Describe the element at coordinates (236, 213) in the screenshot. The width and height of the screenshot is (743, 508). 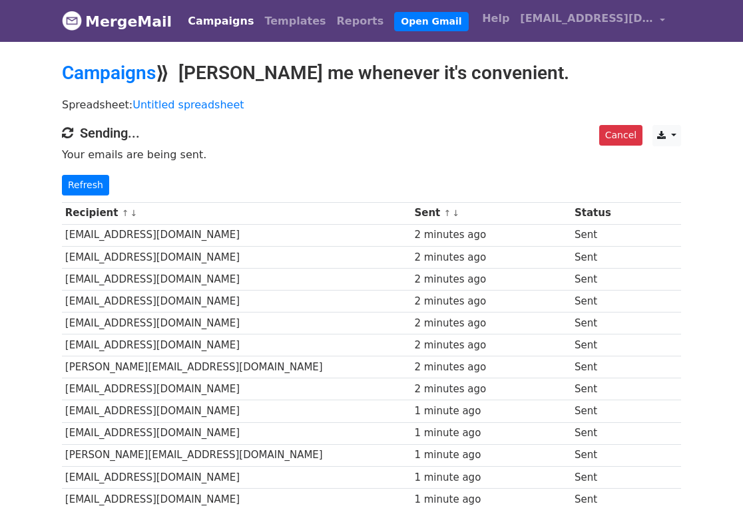
I see `th: Recipient` at that location.